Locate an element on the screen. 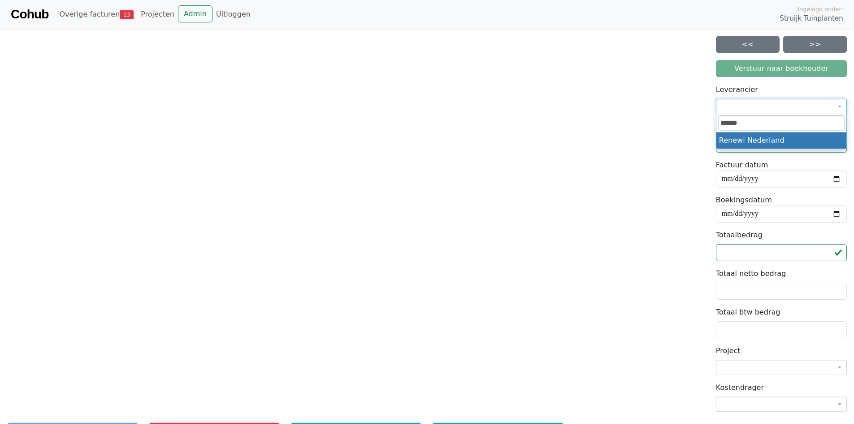 The image size is (854, 424). label: Leverancier is located at coordinates (737, 90).